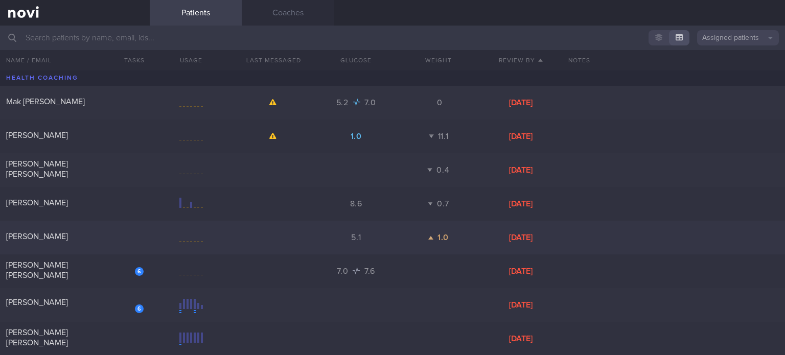 This screenshot has width=785, height=355. Describe the element at coordinates (273, 60) in the screenshot. I see `button: Last Messaged` at that location.